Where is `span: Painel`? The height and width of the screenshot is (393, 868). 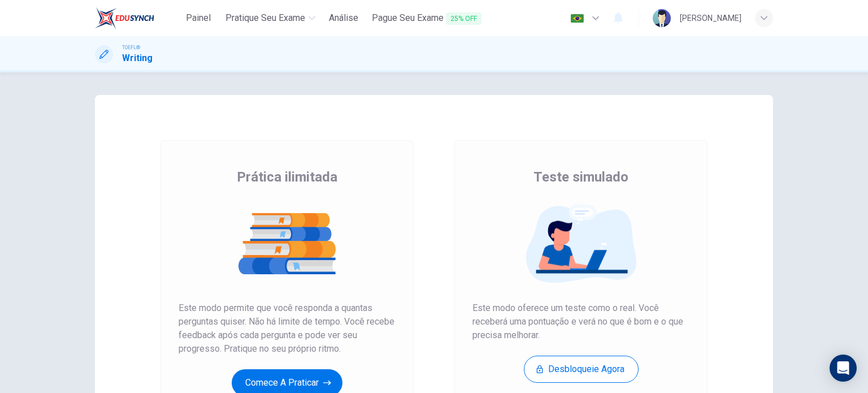 span: Painel is located at coordinates (198, 18).